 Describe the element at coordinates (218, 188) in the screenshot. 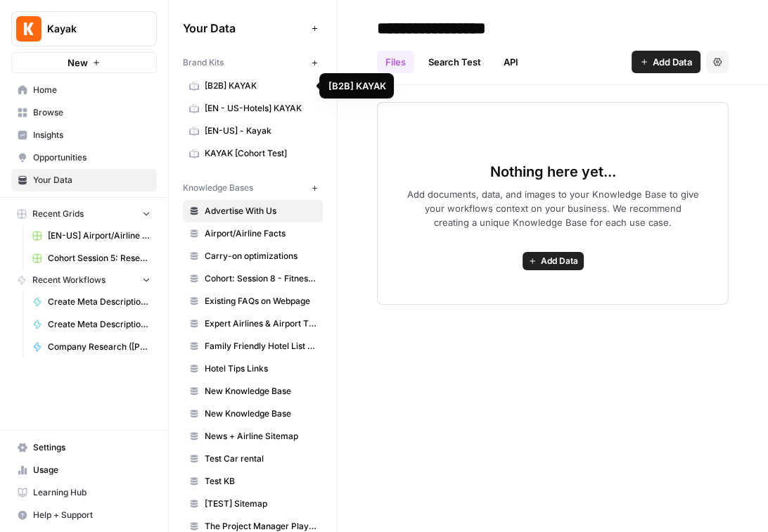

I see `span: Knowledge Bases` at that location.